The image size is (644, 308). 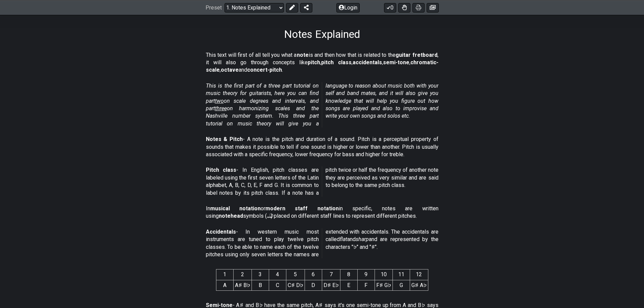 What do you see at coordinates (367, 62) in the screenshot?
I see `strong: accidentals` at bounding box center [367, 62].